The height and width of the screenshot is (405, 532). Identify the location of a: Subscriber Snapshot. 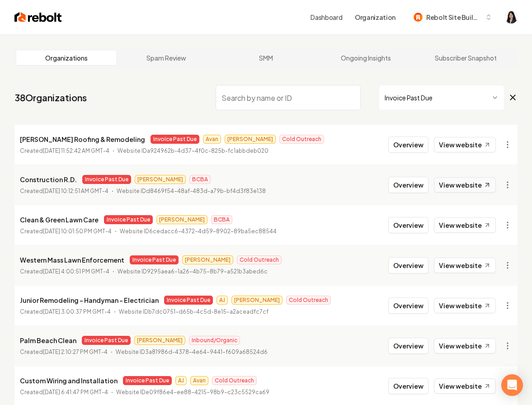
(466, 58).